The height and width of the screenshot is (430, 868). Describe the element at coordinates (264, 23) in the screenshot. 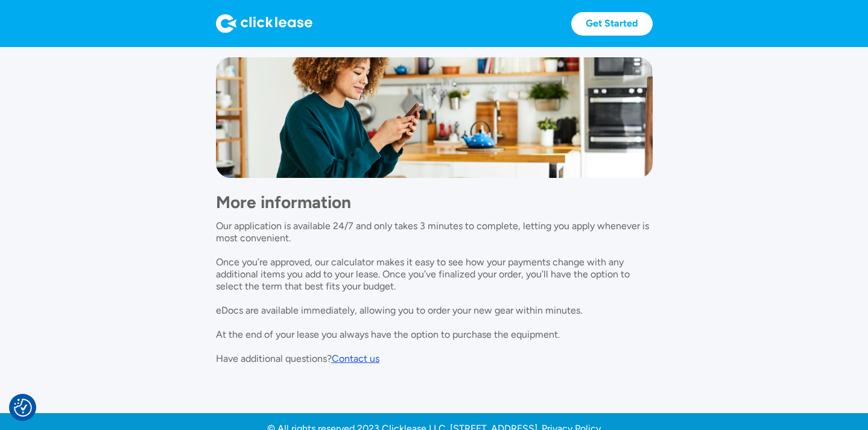

I see `img: Logo` at that location.